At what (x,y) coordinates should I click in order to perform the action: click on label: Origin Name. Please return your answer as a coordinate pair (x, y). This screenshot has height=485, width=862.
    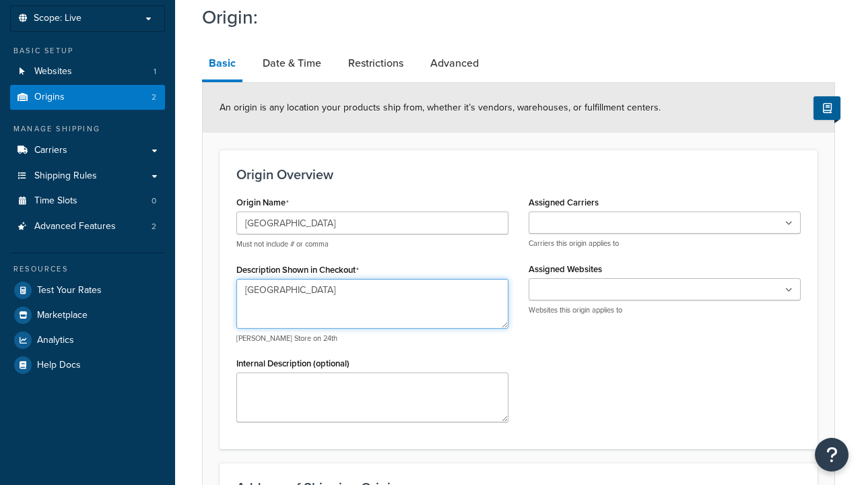
    Looking at the image, I should click on (262, 203).